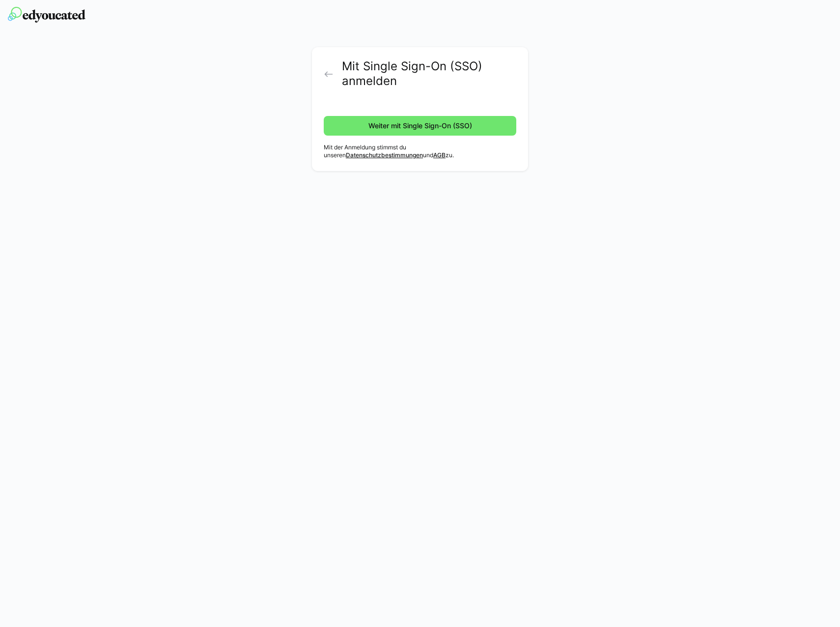 The width and height of the screenshot is (840, 627). I want to click on a: Datenschutzbestimmungen, so click(384, 155).